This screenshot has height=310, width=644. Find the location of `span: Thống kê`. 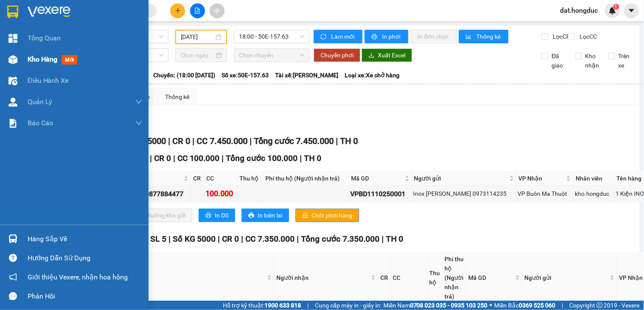

span: Thống kê is located at coordinates (489, 36).